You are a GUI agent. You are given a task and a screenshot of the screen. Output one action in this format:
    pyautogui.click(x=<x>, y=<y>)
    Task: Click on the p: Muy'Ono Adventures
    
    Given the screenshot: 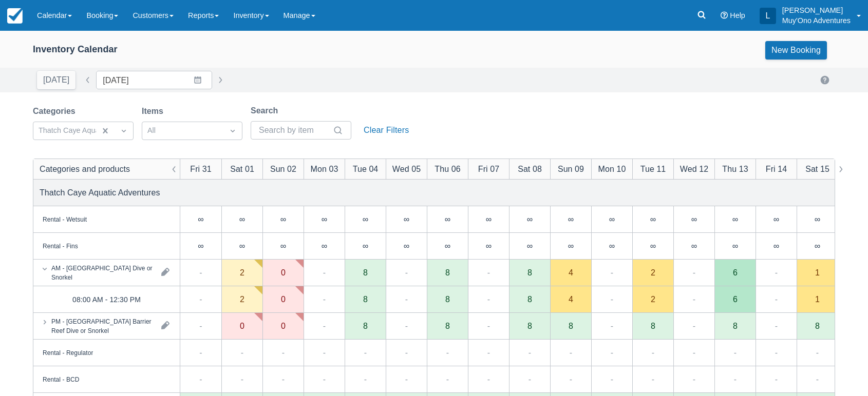 What is the action you would take?
    pyautogui.click(x=816, y=20)
    